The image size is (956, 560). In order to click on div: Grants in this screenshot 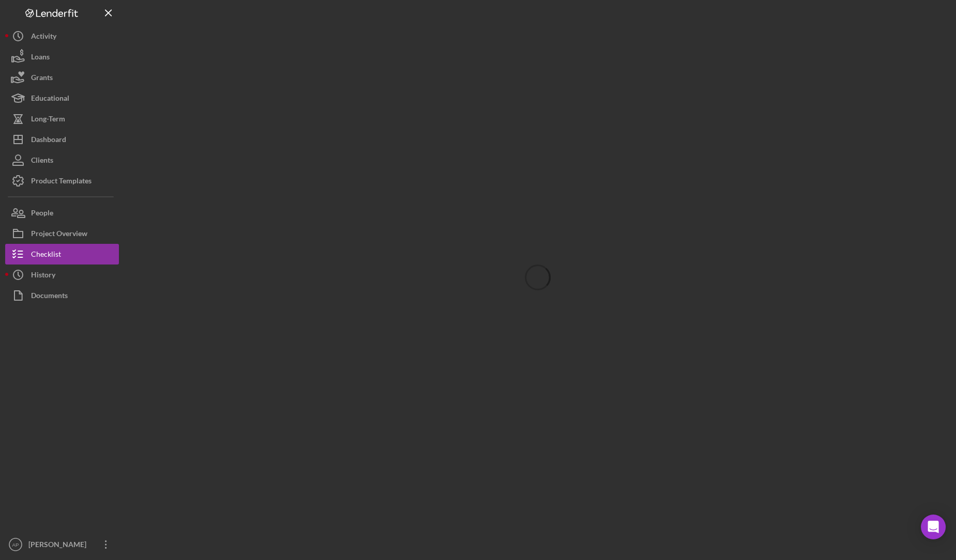, I will do `click(42, 79)`.